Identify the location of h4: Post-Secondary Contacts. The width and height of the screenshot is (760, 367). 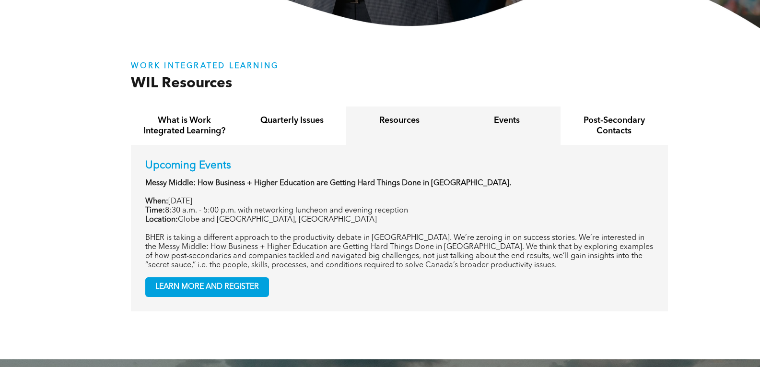
(614, 126).